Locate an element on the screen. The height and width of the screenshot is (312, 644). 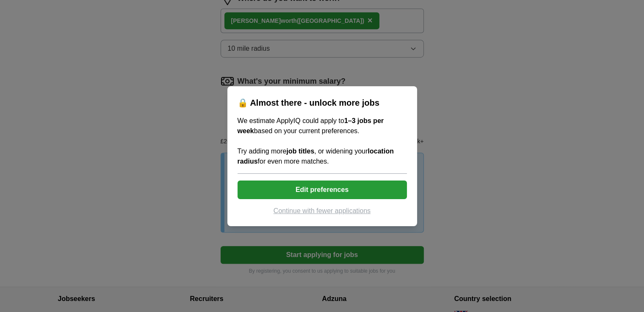
button: Edit preferences is located at coordinates (322, 190).